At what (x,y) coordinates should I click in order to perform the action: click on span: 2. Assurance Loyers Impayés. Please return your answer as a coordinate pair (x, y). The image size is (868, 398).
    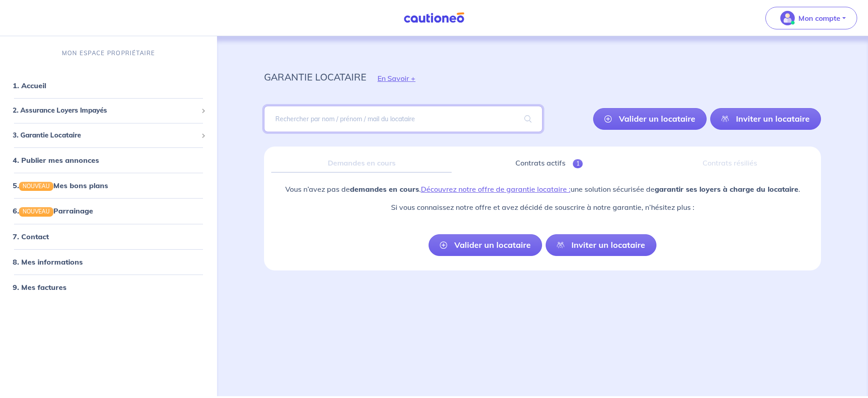
    Looking at the image, I should click on (105, 111).